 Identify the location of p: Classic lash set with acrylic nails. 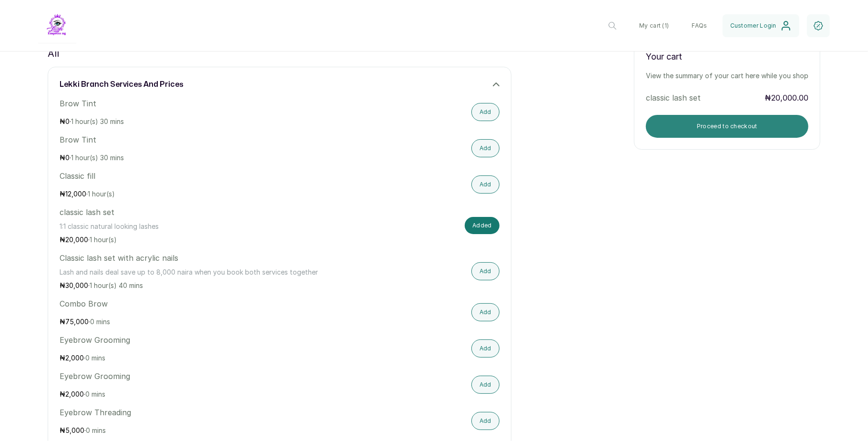
(214, 258).